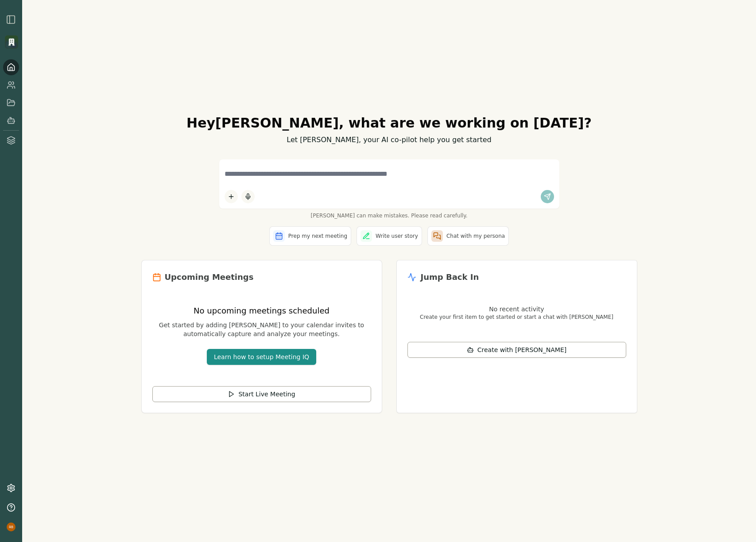  What do you see at coordinates (450, 277) in the screenshot?
I see `h2: Jump Back In` at bounding box center [450, 277].